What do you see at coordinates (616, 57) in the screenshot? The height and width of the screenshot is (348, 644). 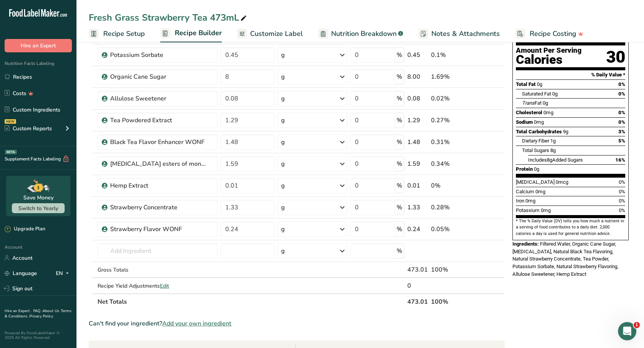 I see `div: 30` at bounding box center [616, 57].